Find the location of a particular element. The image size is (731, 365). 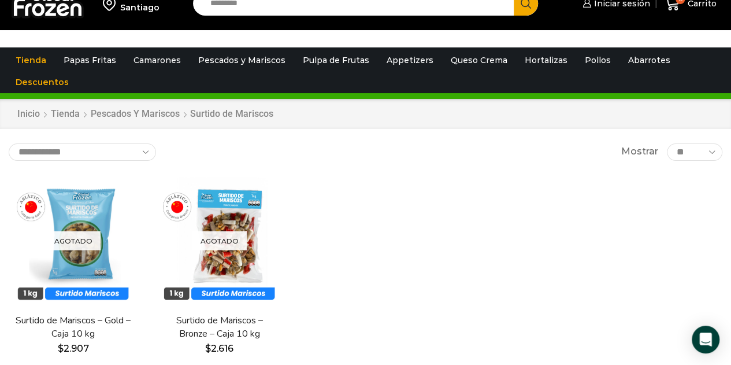

a: Papas Fritas is located at coordinates (90, 60).